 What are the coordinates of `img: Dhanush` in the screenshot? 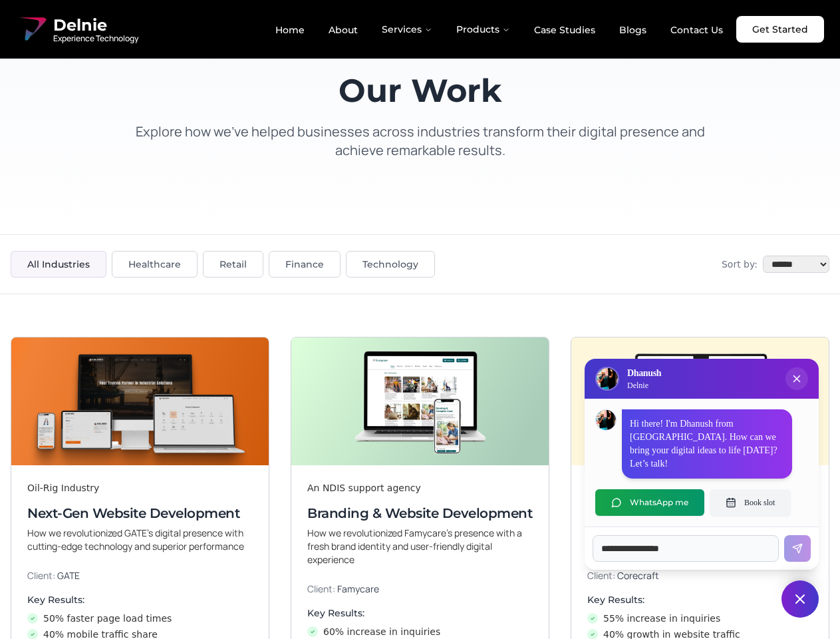 It's located at (606, 420).